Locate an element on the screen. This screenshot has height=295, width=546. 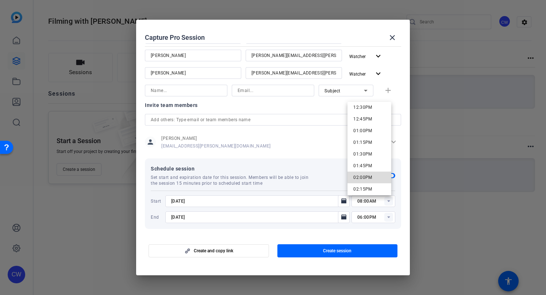
div: Capture Pro Session is located at coordinates (273, 38).